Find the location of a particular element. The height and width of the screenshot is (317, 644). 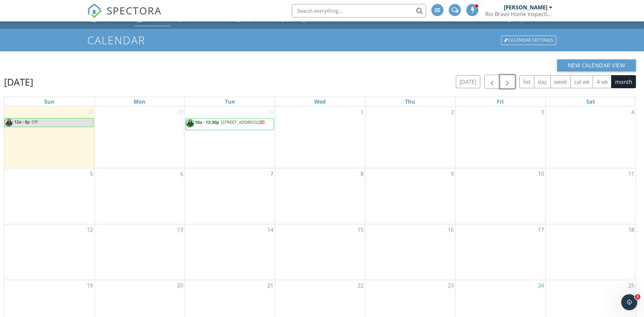

td: Go to October 17, 2025 is located at coordinates (500, 252).